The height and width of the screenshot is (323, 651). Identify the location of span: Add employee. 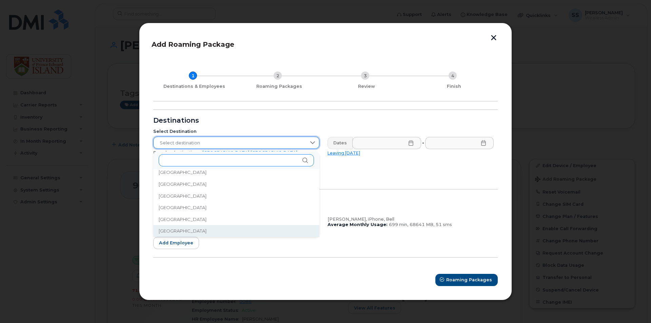
(176, 243).